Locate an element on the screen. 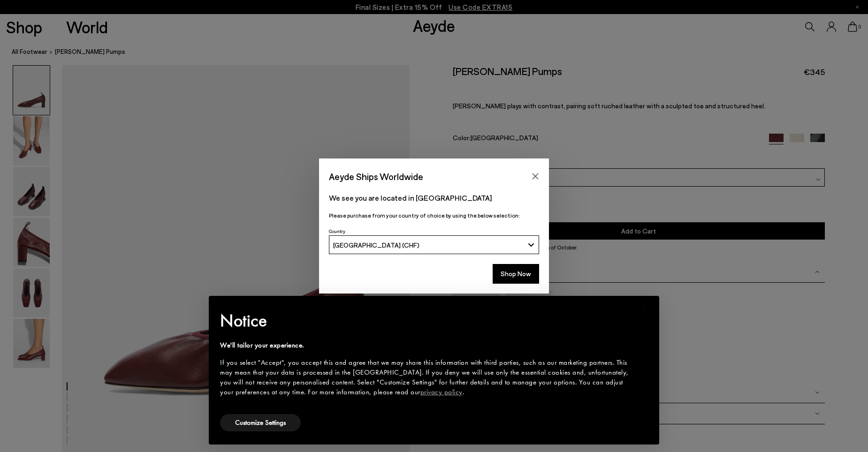 This screenshot has width=868, height=452. button: Close is located at coordinates (536, 176).